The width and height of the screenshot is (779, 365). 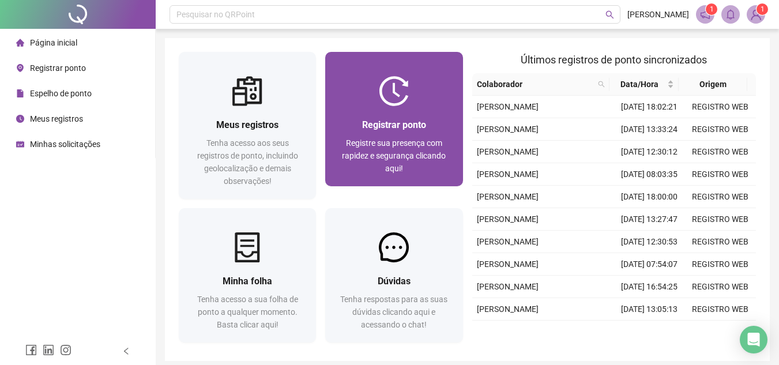 What do you see at coordinates (394, 119) in the screenshot?
I see `a: Registrar pontoRegistre sua presença com rapidez e segurança clicando aqui!` at bounding box center [394, 119].